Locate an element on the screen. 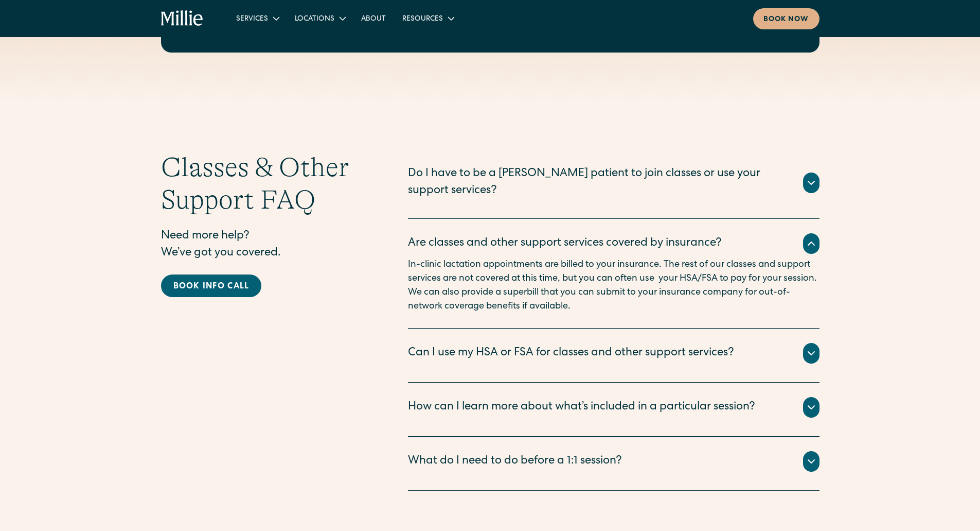 Image resolution: width=980 pixels, height=531 pixels. div: Book info call is located at coordinates (211, 287).